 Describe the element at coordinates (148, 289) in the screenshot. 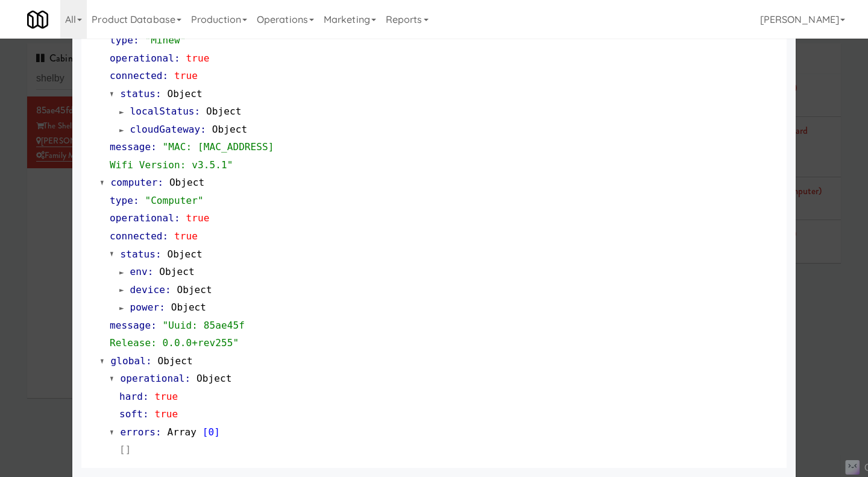

I see `span: device` at that location.